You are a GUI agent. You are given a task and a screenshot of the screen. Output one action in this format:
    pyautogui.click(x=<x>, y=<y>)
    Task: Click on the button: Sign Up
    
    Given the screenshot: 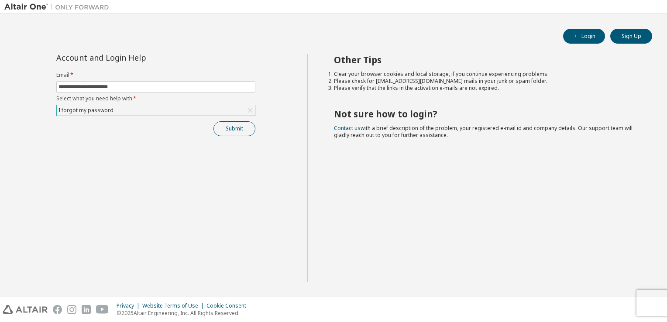 What is the action you would take?
    pyautogui.click(x=631, y=36)
    